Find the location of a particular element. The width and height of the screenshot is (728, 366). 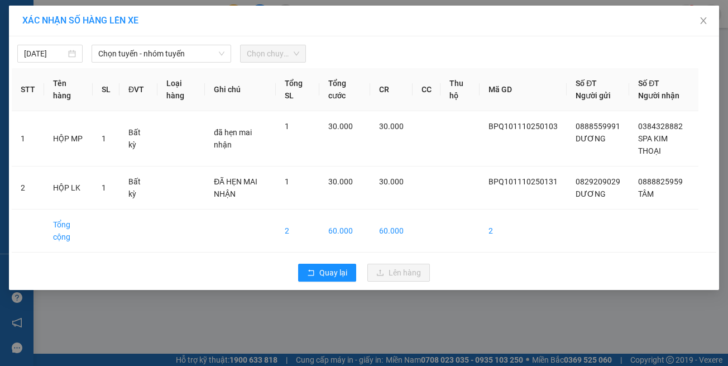

th: CC is located at coordinates (426, 89).